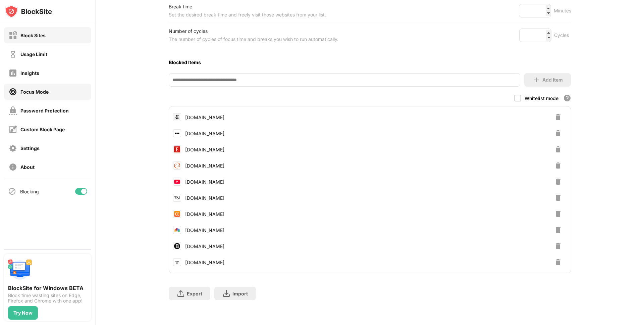 The image size is (644, 325). Describe the element at coordinates (48, 298) in the screenshot. I see `div: Block time wasting sites on Edge, Firefox and Chrome with one app!` at that location.